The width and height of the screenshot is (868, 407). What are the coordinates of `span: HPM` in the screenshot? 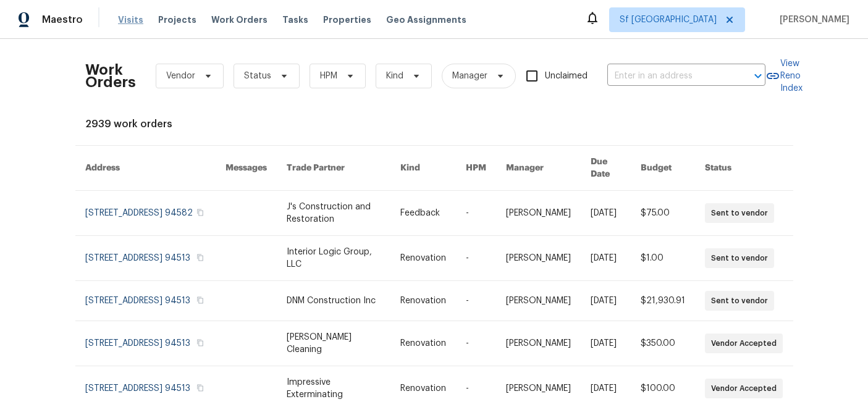 It's located at (328, 76).